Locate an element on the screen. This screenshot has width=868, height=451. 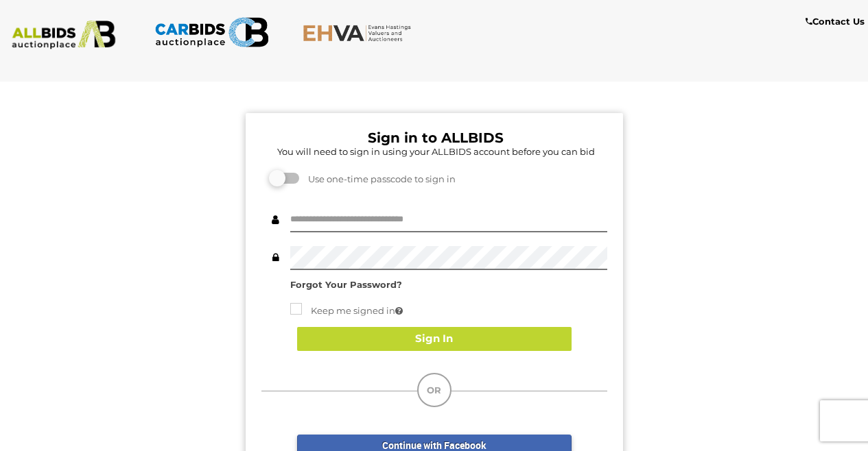
a: Contact Us is located at coordinates (836, 21).